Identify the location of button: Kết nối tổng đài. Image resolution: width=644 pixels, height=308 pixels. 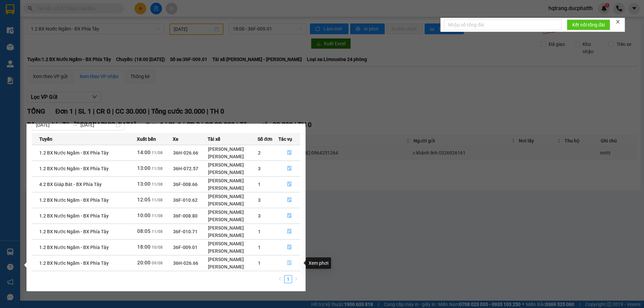
(589, 25).